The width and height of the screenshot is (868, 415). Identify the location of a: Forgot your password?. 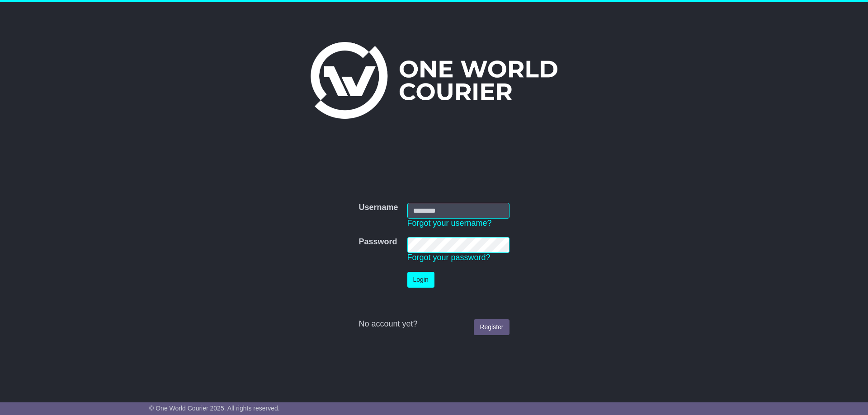
(449, 258).